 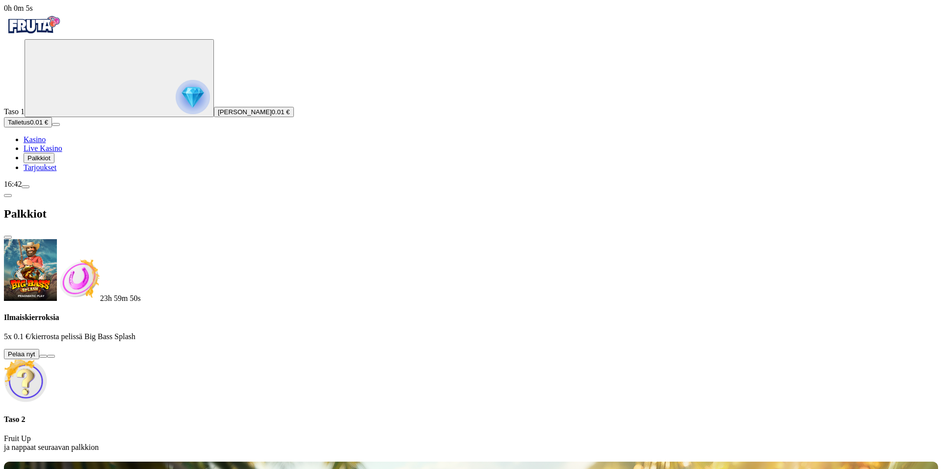 What do you see at coordinates (471, 214) in the screenshot?
I see `h2: Palkkiot` at bounding box center [471, 214].